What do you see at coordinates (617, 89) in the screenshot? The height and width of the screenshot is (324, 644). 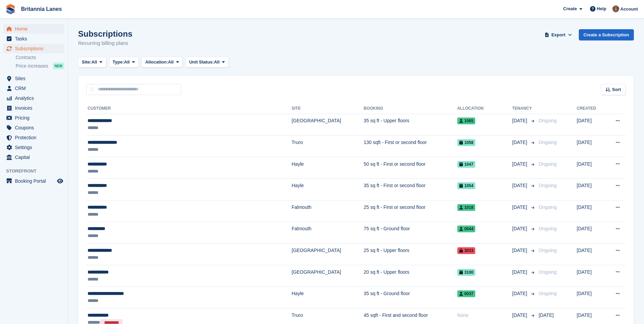 I see `span: Sort` at bounding box center [617, 89].